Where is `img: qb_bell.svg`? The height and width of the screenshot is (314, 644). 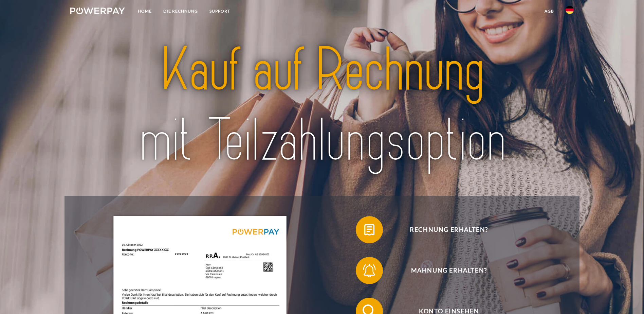 img: qb_bell.svg is located at coordinates (369, 270).